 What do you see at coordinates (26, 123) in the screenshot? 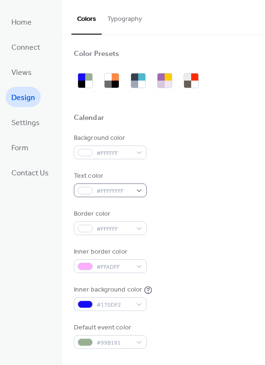
I see `span: Settings` at bounding box center [26, 123].